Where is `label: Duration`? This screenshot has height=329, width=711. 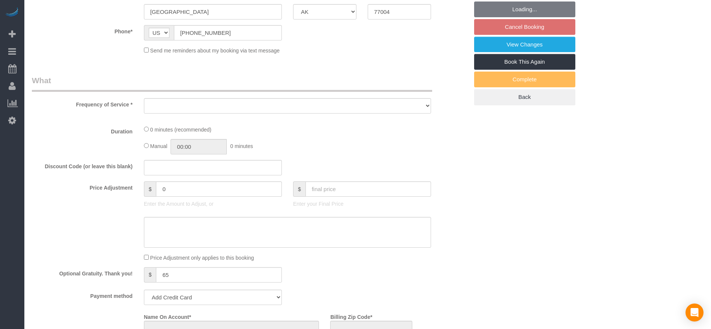
label: Duration is located at coordinates (82, 130).